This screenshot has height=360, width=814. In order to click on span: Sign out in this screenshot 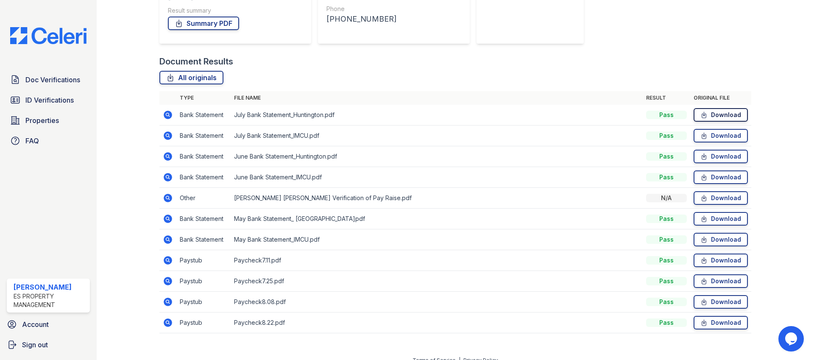, I will do `click(35, 345)`.